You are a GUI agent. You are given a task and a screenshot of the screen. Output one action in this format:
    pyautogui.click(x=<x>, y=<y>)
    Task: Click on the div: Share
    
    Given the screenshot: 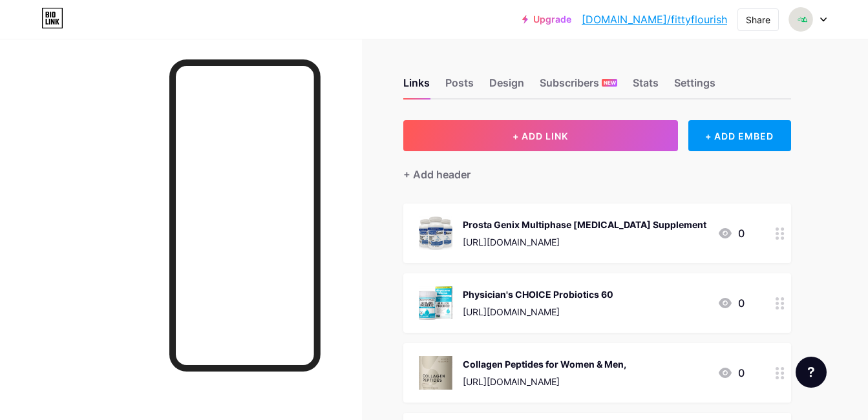 What is the action you would take?
    pyautogui.click(x=758, y=19)
    